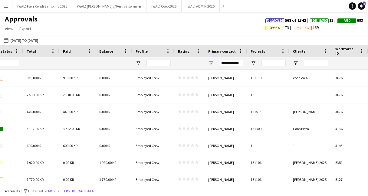 This screenshot has width=368, height=196. I want to click on input: Profile Filter Input, so click(159, 63).